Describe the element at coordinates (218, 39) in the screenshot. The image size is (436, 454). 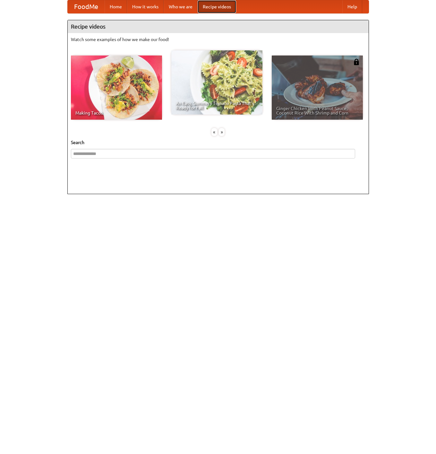
I see `p: Watch some examples of how we make our food!` at that location.